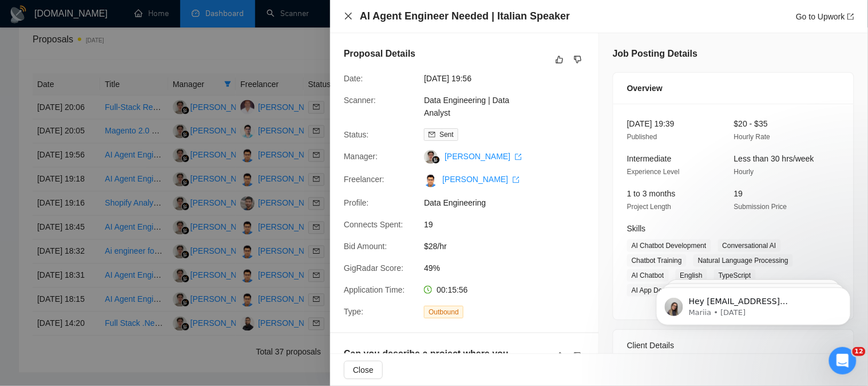 The height and width of the screenshot is (386, 868). Describe the element at coordinates (774, 159) in the screenshot. I see `span: Less than 30 hrs/week` at that location.